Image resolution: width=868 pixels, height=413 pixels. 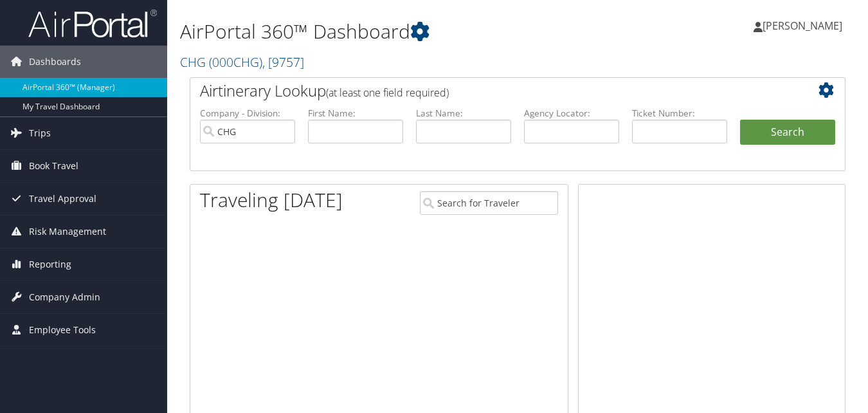 What do you see at coordinates (62, 199) in the screenshot?
I see `span: Travel Approval` at bounding box center [62, 199].